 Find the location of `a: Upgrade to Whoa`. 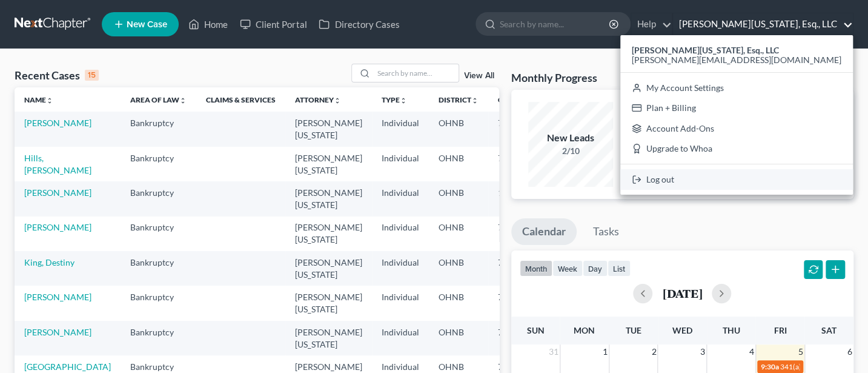

a: Upgrade to Whoa is located at coordinates (737, 150).